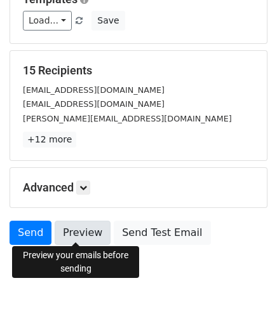 The height and width of the screenshot is (318, 277). Describe the element at coordinates (162, 233) in the screenshot. I see `a: Send Test Email` at that location.